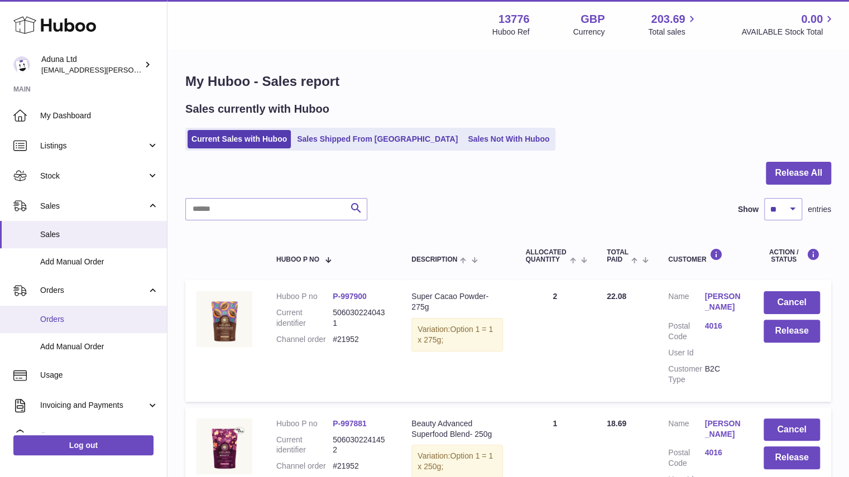  What do you see at coordinates (748, 209) in the screenshot?
I see `label: Show` at bounding box center [748, 209].